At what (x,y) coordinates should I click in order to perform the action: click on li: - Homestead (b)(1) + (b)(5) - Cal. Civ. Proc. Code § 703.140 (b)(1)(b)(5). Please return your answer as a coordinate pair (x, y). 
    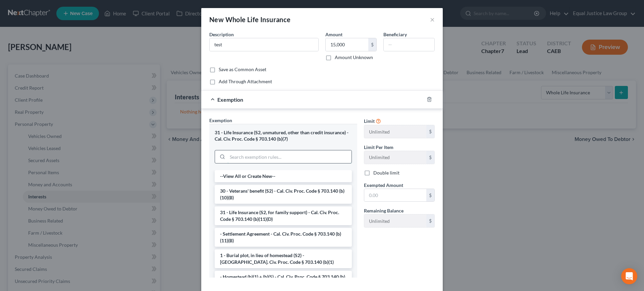
    Looking at the image, I should click on (283, 280).